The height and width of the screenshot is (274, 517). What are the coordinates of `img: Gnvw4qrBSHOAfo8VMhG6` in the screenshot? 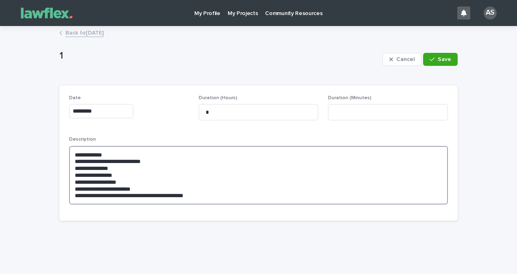 It's located at (47, 13).